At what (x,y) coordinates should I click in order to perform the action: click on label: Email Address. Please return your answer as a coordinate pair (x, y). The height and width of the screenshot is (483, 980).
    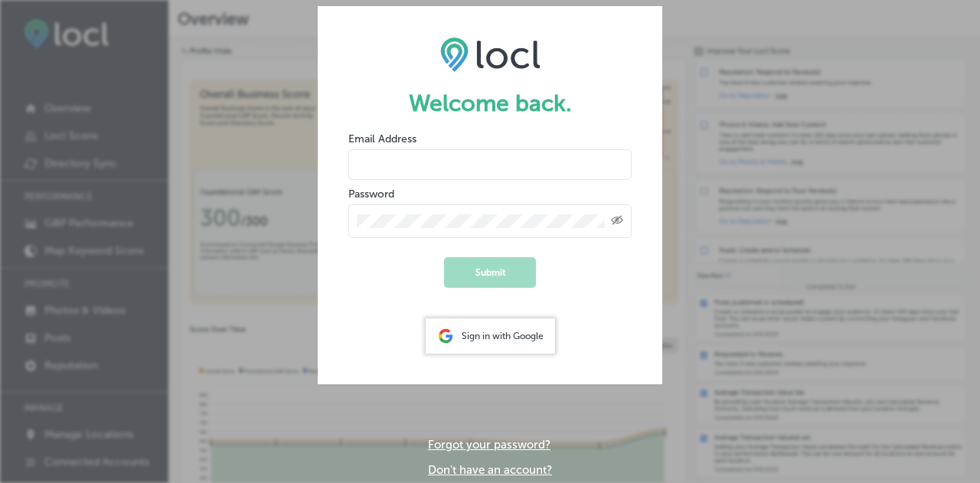
    Looking at the image, I should click on (382, 139).